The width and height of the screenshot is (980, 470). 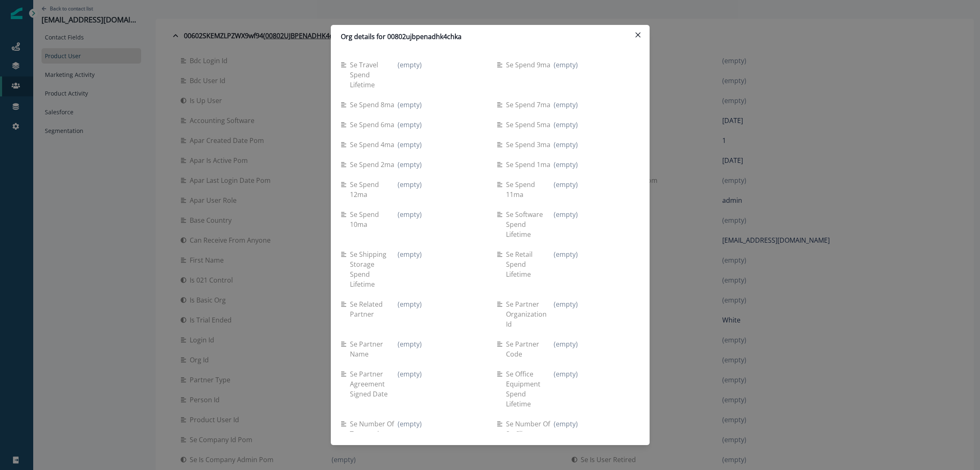 What do you see at coordinates (529, 64) in the screenshot?
I see `p: Se spend 9ma` at bounding box center [529, 64].